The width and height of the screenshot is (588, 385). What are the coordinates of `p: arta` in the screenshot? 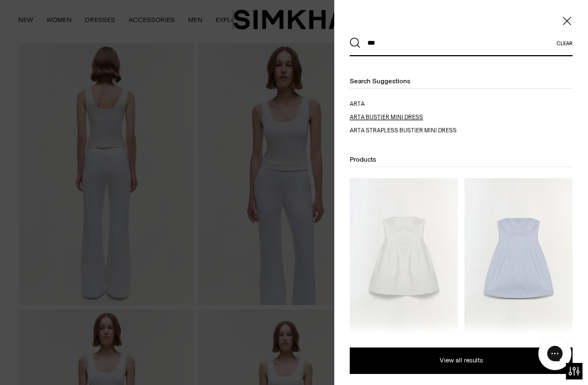 It's located at (404, 104).